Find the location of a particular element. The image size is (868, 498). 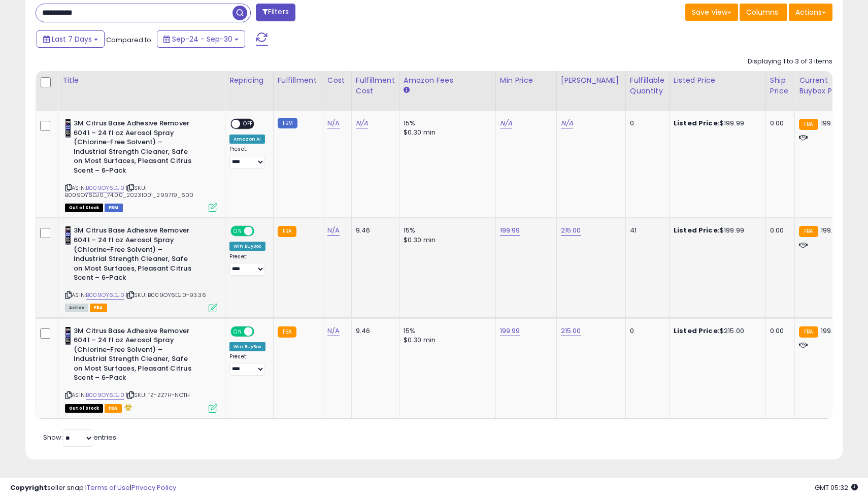

div: Displaying 1 to 3 of 3 items is located at coordinates (790, 61).